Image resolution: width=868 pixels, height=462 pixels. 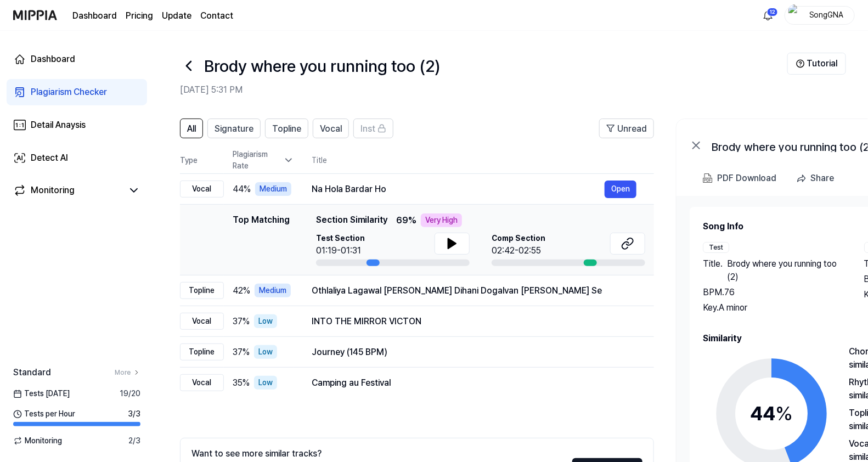 What do you see at coordinates (483, 160) in the screenshot?
I see `th: Title` at bounding box center [483, 160].